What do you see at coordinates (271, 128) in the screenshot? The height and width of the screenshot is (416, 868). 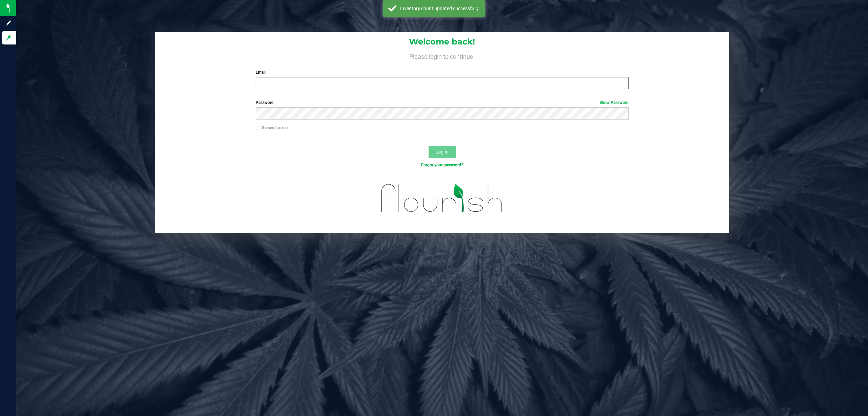 I see `label: Remember me` at bounding box center [271, 128].